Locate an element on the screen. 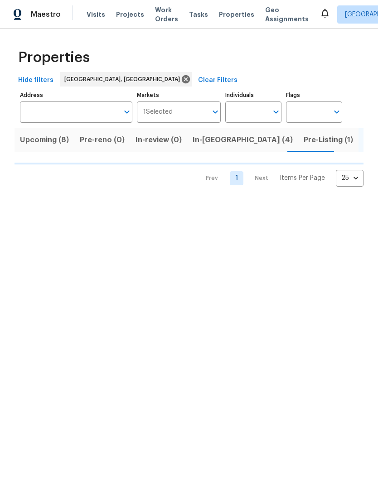  span: Visits is located at coordinates (96, 15).